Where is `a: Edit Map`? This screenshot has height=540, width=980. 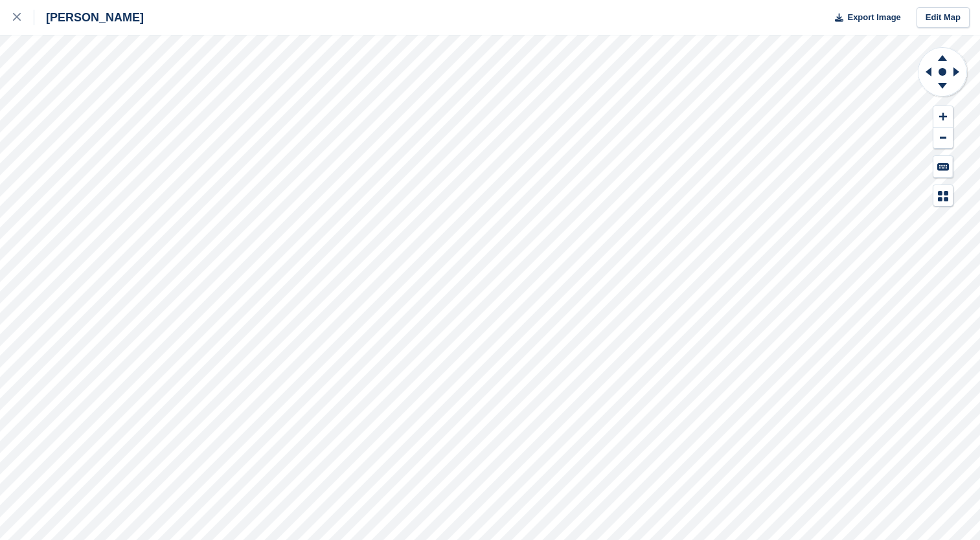
a: Edit Map is located at coordinates (943, 17).